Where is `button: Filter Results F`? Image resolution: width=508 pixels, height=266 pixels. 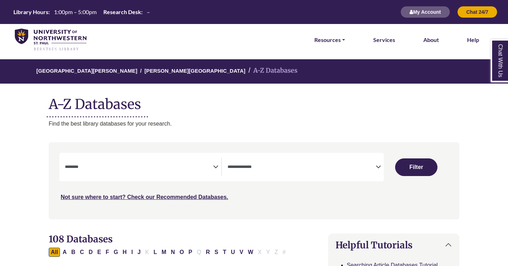
button: Filter Results F is located at coordinates (107, 252).